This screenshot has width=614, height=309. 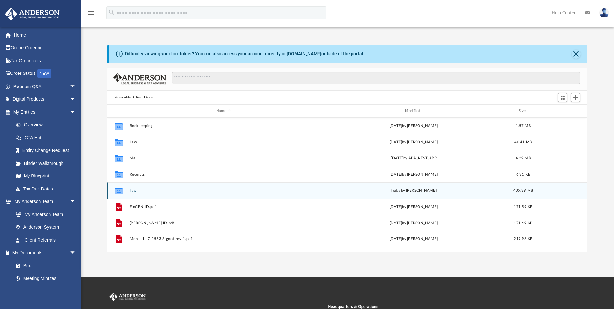 What do you see at coordinates (43, 253) in the screenshot?
I see `a: My Documentsarrow_drop_down` at bounding box center [43, 253].